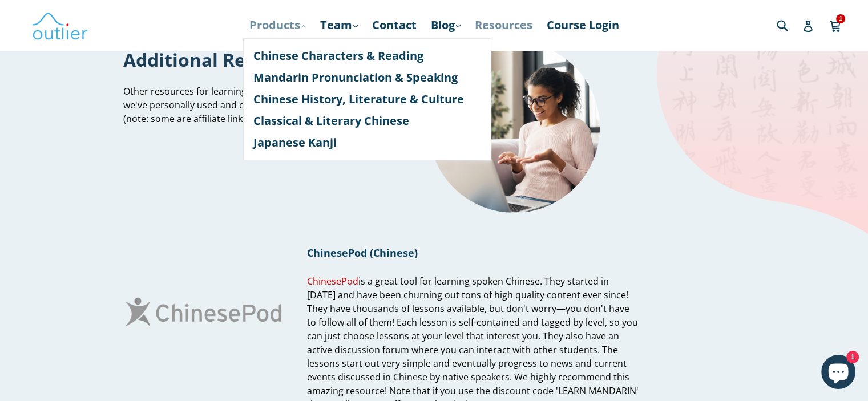 Image resolution: width=868 pixels, height=401 pixels. Describe the element at coordinates (60, 25) in the screenshot. I see `img: Outlier Linguistics` at that location.